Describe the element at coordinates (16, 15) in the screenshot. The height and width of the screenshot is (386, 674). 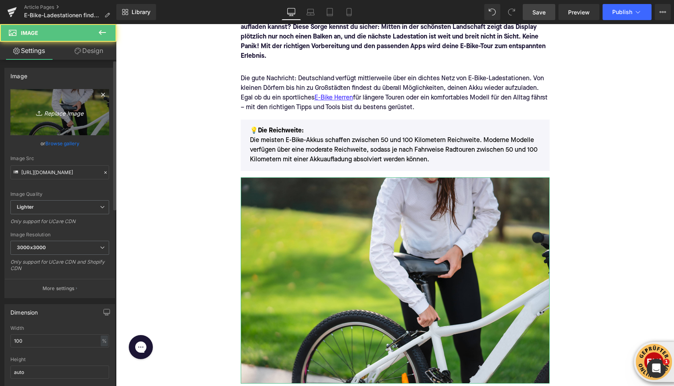
I see `button: Open gorgias live chat` at that location.